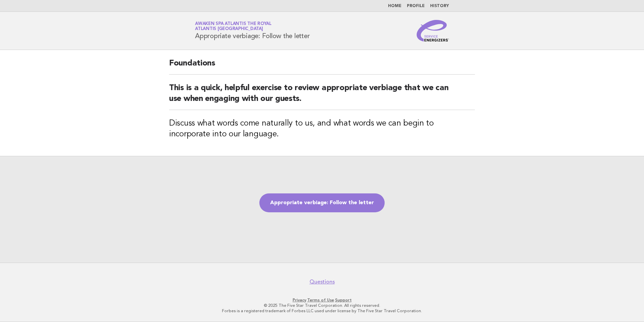  What do you see at coordinates (433, 30) in the screenshot?
I see `img: Service Energizers` at bounding box center [433, 30].